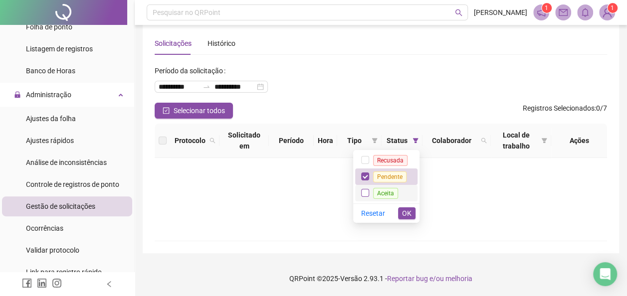 This screenshot has width=627, height=296. Describe the element at coordinates (244, 141) in the screenshot. I see `th: Solicitado em` at that location.